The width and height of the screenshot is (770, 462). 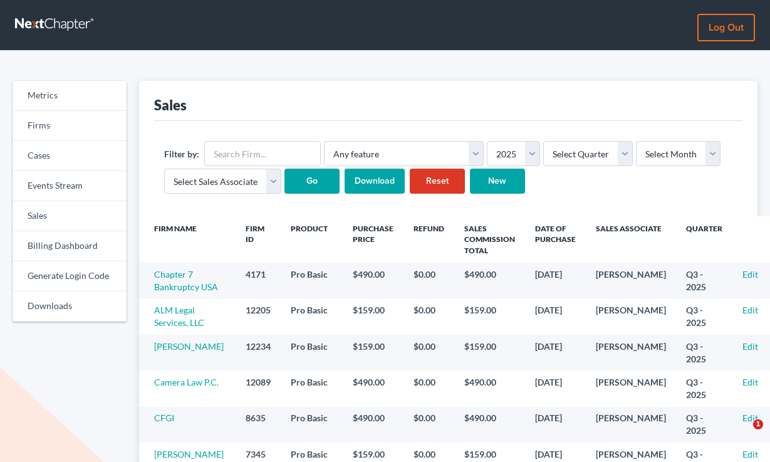 I want to click on th: Firm ID, so click(x=258, y=239).